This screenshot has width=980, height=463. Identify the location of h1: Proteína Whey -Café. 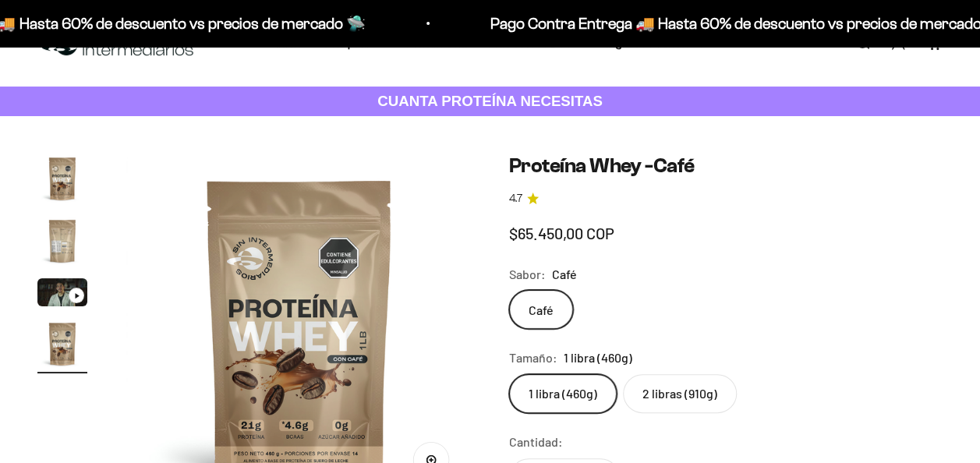
(726, 165).